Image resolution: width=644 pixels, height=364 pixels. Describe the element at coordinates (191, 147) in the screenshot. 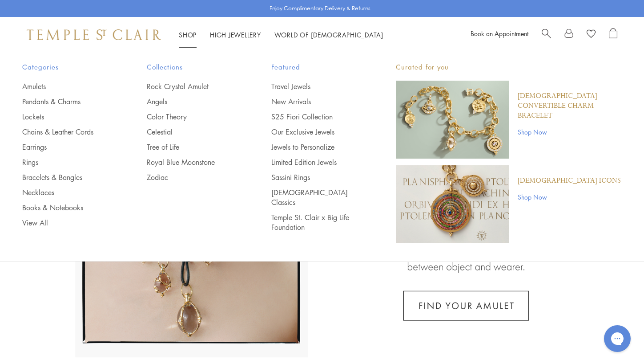

I see `a: Tree of Life` at that location.